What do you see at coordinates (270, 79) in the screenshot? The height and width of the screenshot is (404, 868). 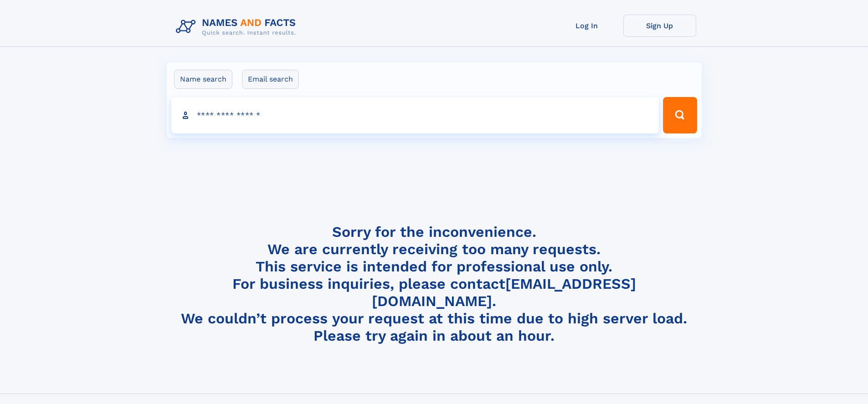 I see `label: Email search` at bounding box center [270, 79].